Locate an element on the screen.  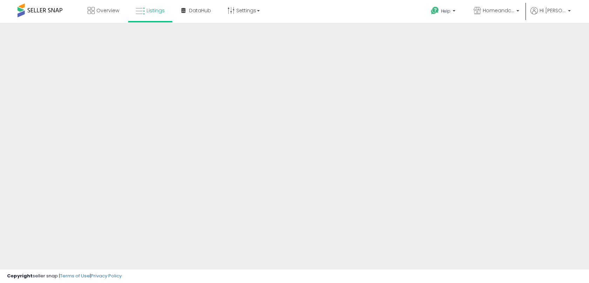
i: Get Help is located at coordinates (434, 11).